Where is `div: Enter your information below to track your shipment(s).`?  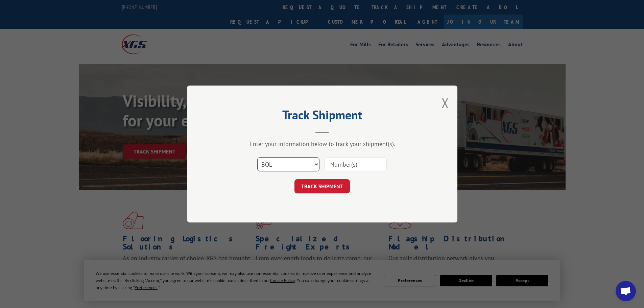 div: Enter your information below to track your shipment(s). is located at coordinates (322, 144).